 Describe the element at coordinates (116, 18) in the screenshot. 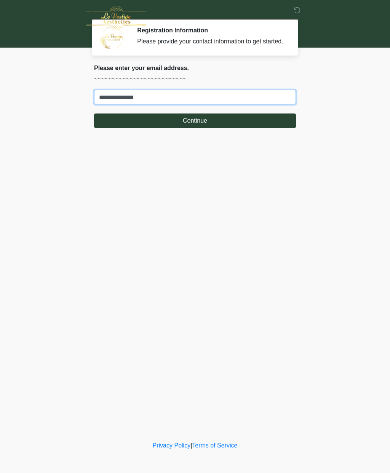

I see `img: Le Vestige Aesthetics Logo` at that location.